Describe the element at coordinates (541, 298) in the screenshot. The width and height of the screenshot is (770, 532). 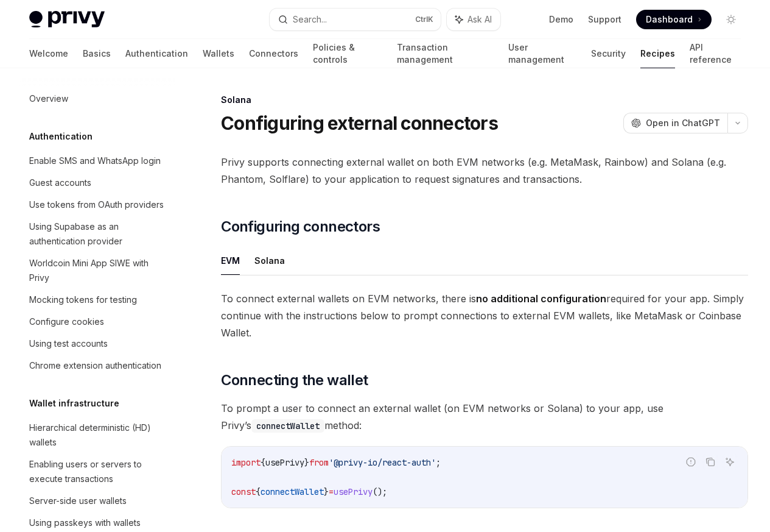
I see `strong: no additional configuration` at that location.